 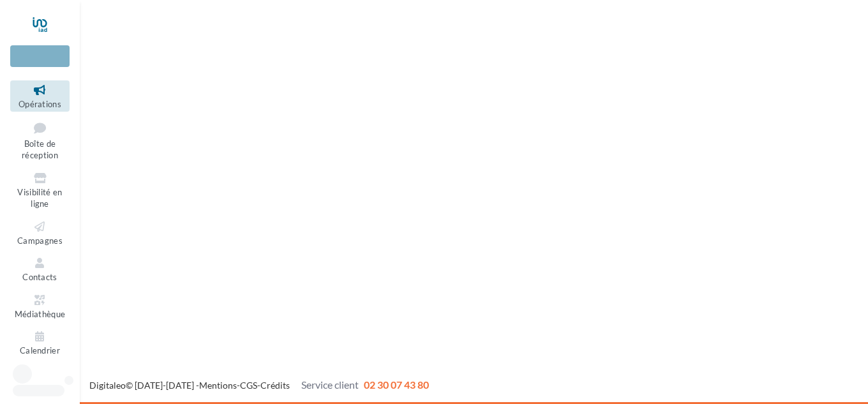 What do you see at coordinates (40, 342) in the screenshot?
I see `a: Calendrier` at bounding box center [40, 342].